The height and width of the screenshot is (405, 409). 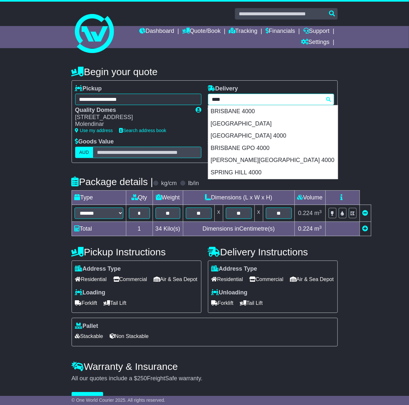 I want to click on td: Qty, so click(x=139, y=198).